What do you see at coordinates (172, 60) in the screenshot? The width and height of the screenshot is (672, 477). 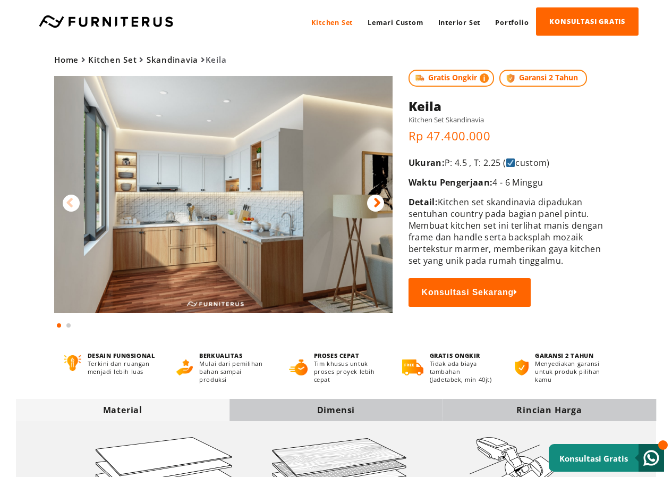 I see `a: Skandinavia` at bounding box center [172, 60].